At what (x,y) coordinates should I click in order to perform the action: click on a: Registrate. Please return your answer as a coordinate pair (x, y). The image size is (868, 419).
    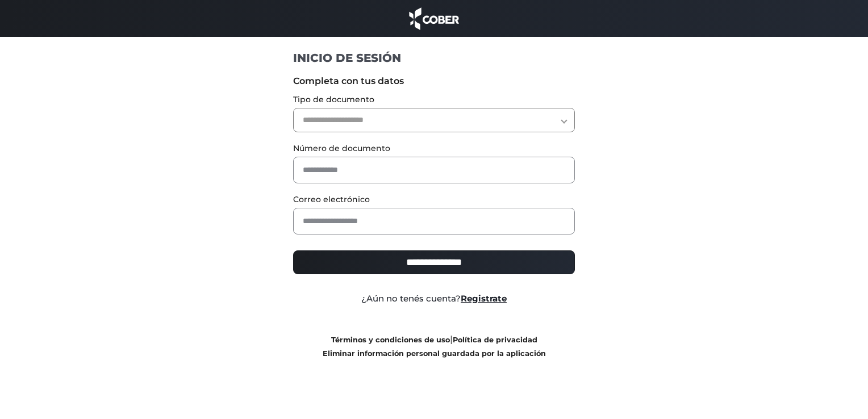
    Looking at the image, I should click on (484, 298).